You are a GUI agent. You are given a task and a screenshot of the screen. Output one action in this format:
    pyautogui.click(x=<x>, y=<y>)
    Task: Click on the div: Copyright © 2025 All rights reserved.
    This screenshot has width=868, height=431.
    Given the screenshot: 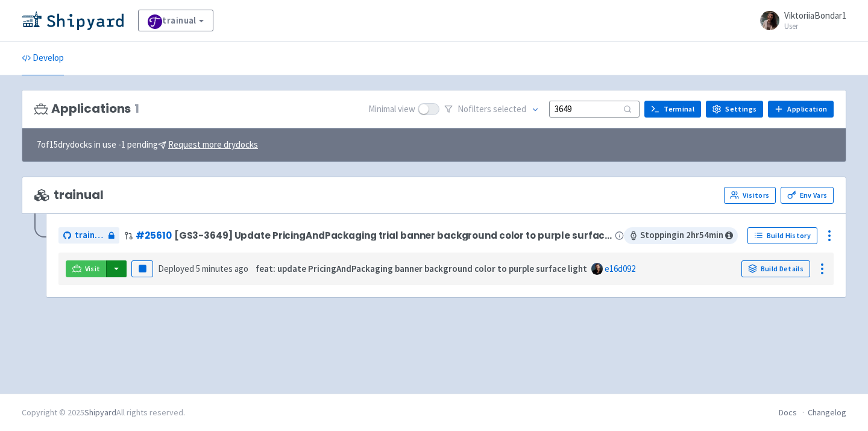 What is the action you would take?
    pyautogui.click(x=103, y=412)
    